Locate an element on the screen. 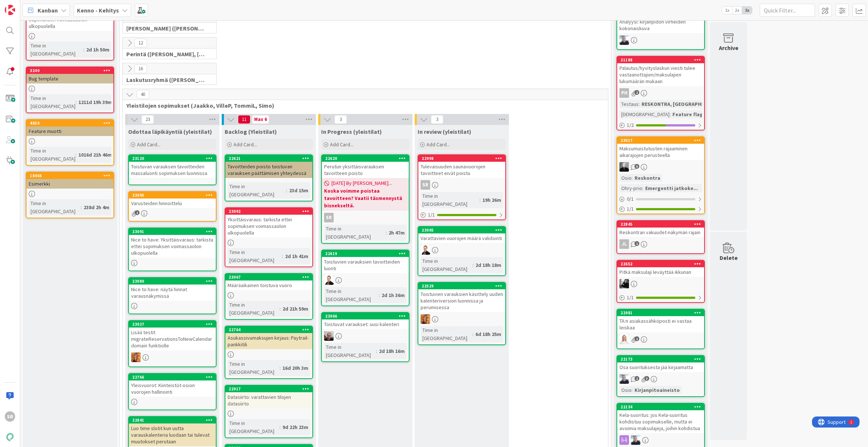  div: 23120Toistuvan varauksen tavoitteiden massaluonti sopimuksen luonnissa is located at coordinates (172, 166).